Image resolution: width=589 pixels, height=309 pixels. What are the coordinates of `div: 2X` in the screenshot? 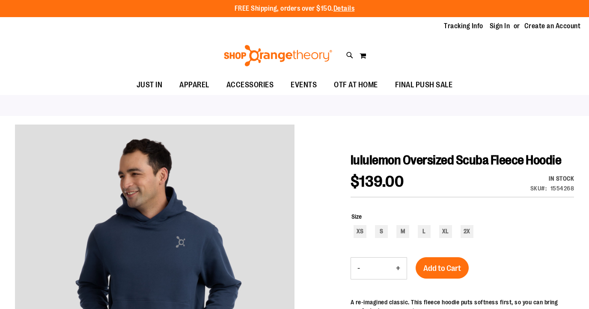 It's located at (467, 231).